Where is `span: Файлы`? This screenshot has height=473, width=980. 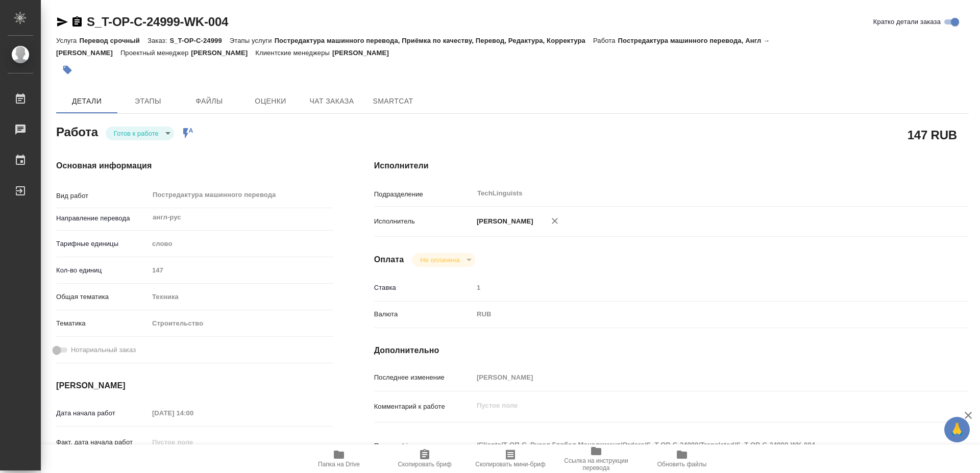 span: Файлы is located at coordinates (209, 101).